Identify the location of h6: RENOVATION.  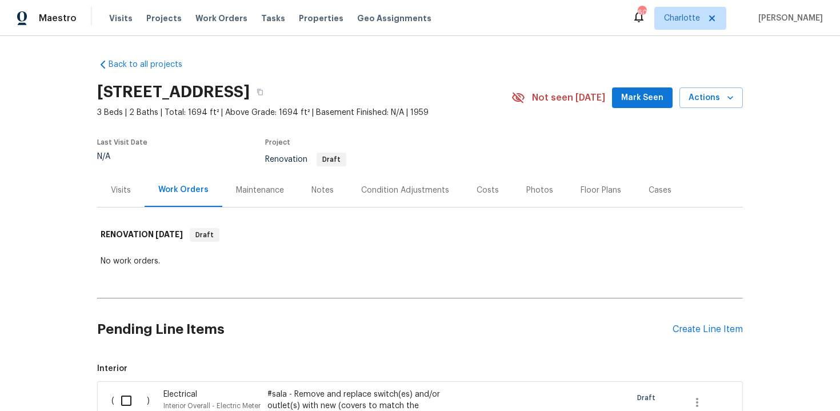
(142, 235).